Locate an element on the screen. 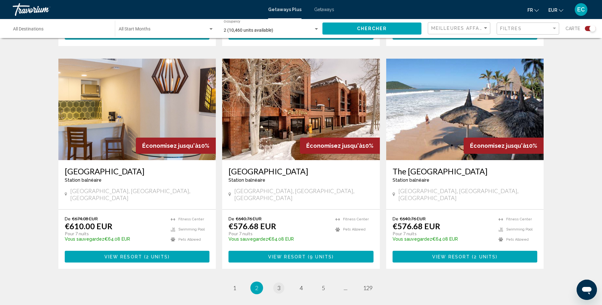 The height and width of the screenshot is (305, 602). span: 2 (10,460 units available) is located at coordinates (248, 30).